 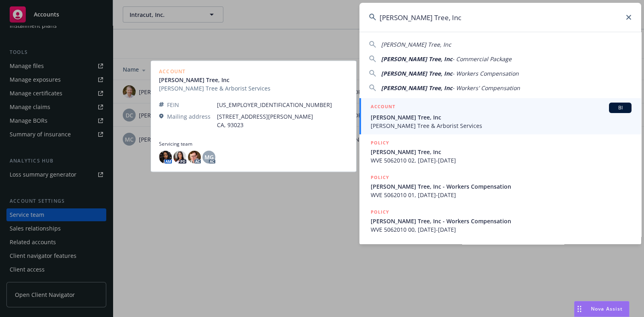 I want to click on h5: ACCOUNT, so click(x=383, y=107).